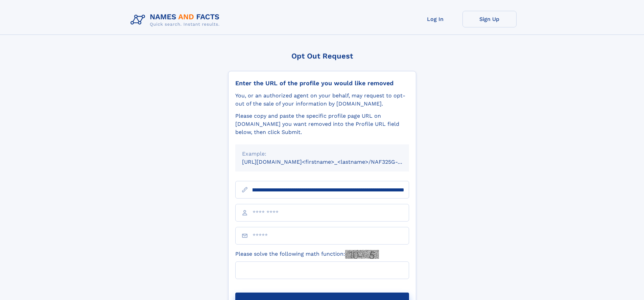 This screenshot has width=644, height=300. Describe the element at coordinates (436, 19) in the screenshot. I see `a: Log In` at that location.